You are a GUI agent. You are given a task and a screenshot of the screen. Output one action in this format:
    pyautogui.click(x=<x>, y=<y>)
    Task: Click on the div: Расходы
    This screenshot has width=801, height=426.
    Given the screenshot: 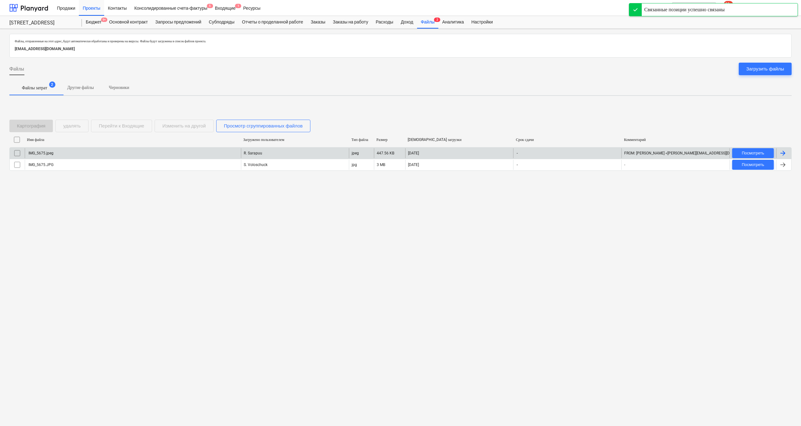 What is the action you would take?
    pyautogui.click(x=385, y=22)
    